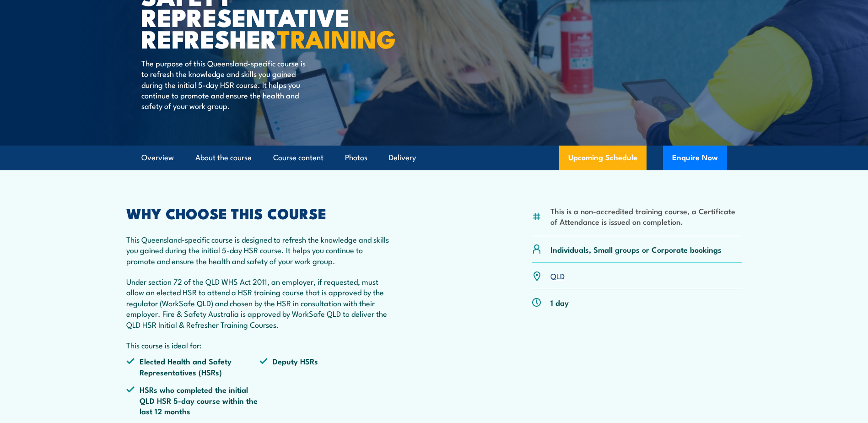 This screenshot has height=423, width=868. Describe the element at coordinates (223, 157) in the screenshot. I see `a: About the course` at that location.